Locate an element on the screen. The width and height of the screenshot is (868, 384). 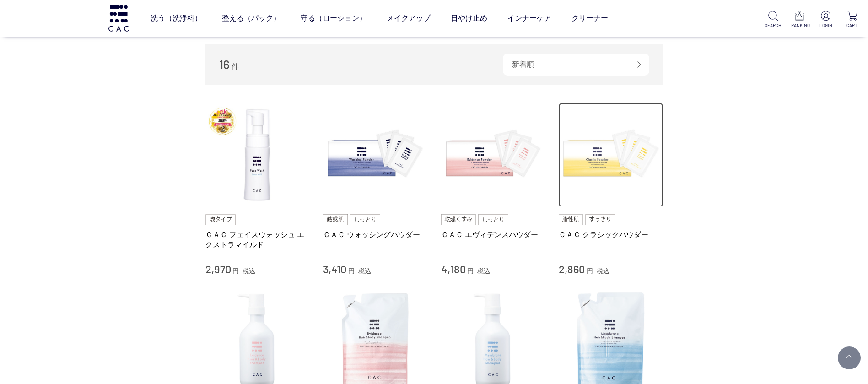
a: LOGIN is located at coordinates (826, 20).